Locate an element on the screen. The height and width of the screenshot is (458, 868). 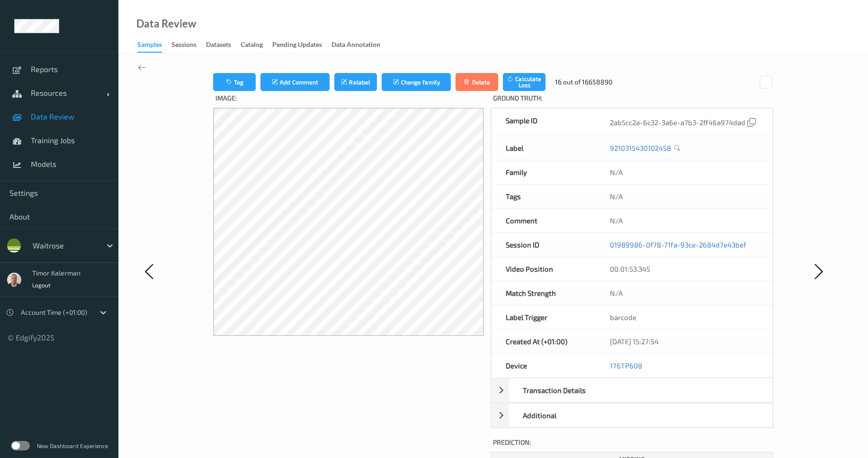
button: Add Comment is located at coordinates (295, 82).